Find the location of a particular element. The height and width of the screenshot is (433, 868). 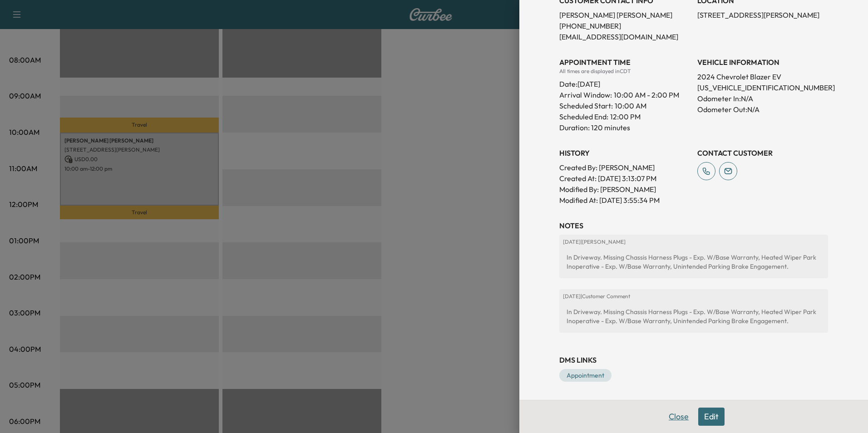

p: Scheduled Start: is located at coordinates (586, 106).